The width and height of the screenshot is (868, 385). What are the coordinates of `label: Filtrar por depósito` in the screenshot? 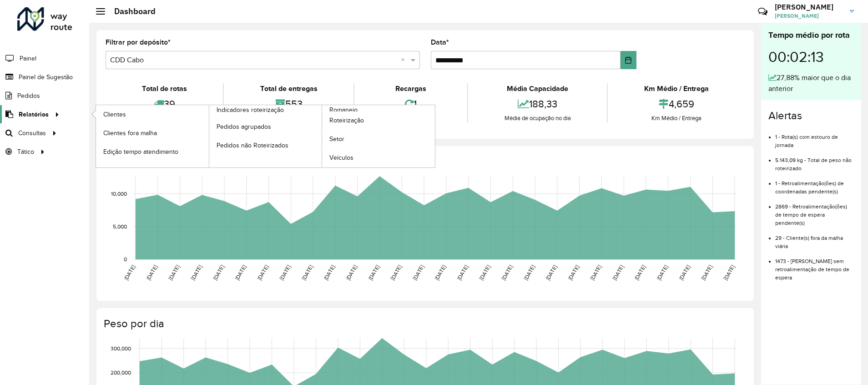 It's located at (138, 42).